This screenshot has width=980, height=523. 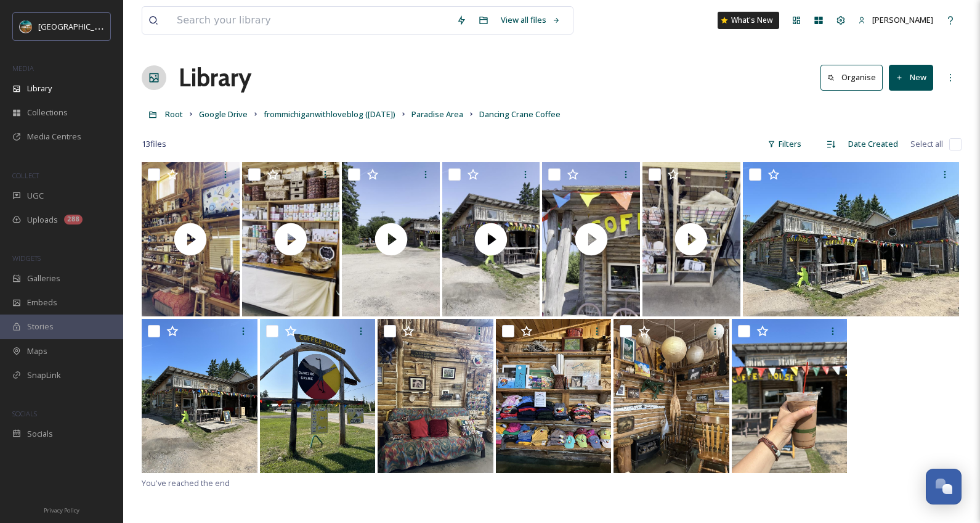 I want to click on span: Google Drive, so click(x=223, y=114).